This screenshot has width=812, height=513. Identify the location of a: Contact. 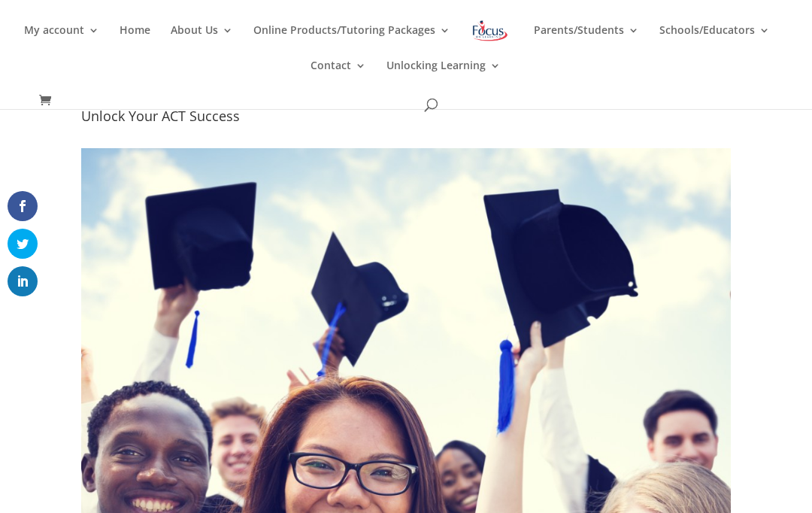
(338, 78).